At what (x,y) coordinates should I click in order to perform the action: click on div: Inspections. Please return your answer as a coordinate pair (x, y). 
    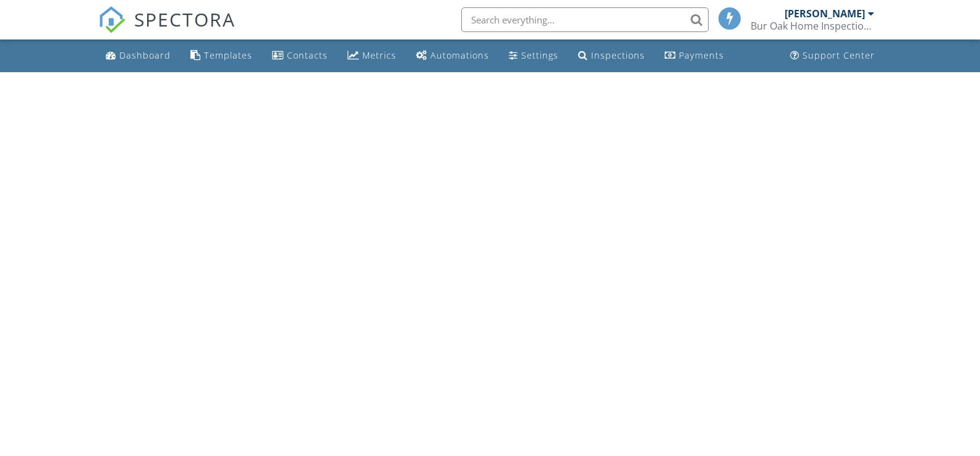
    Looking at the image, I should click on (618, 55).